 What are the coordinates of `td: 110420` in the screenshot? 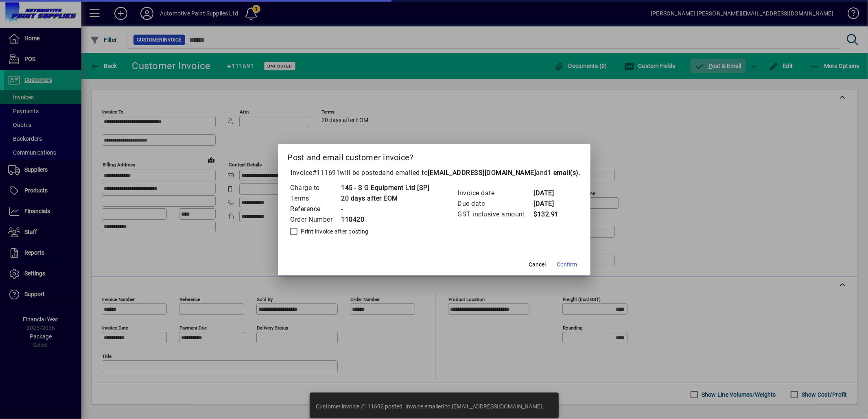 It's located at (385, 219).